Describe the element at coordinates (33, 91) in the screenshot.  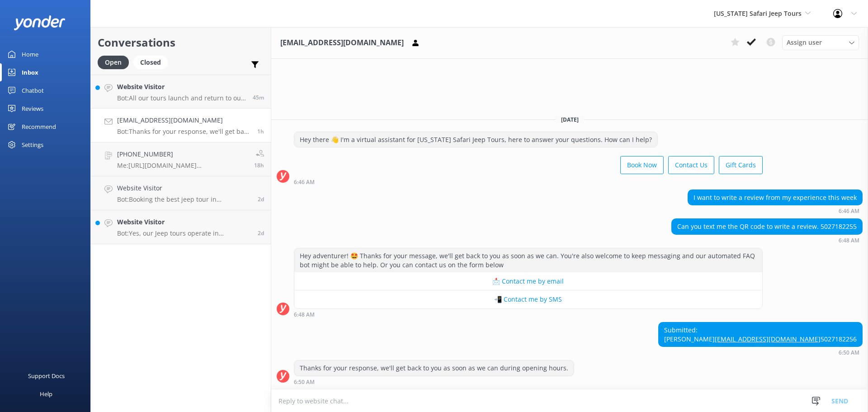
I see `div: Chatbot` at that location.